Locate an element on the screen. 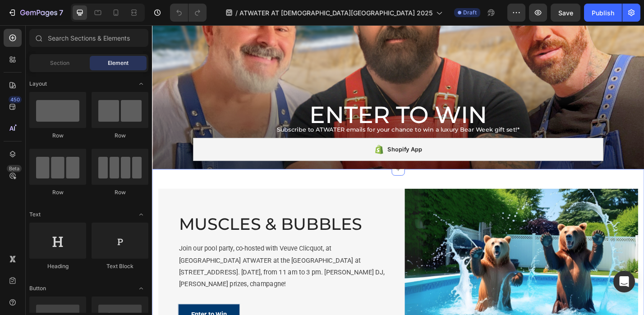 The height and width of the screenshot is (315, 644). span: Draft is located at coordinates (470, 13).